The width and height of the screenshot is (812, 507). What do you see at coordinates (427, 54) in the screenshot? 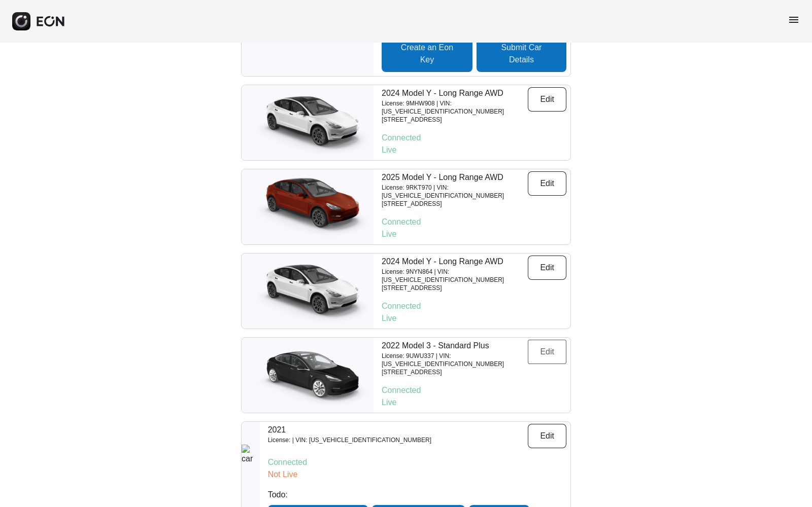
I see `button: Create an Eon Key` at bounding box center [427, 54].